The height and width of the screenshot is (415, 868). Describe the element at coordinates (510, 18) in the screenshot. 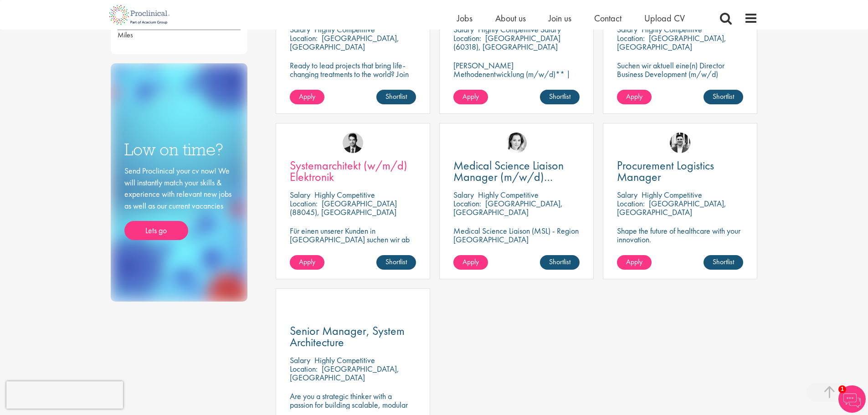

I see `a: About us` at that location.